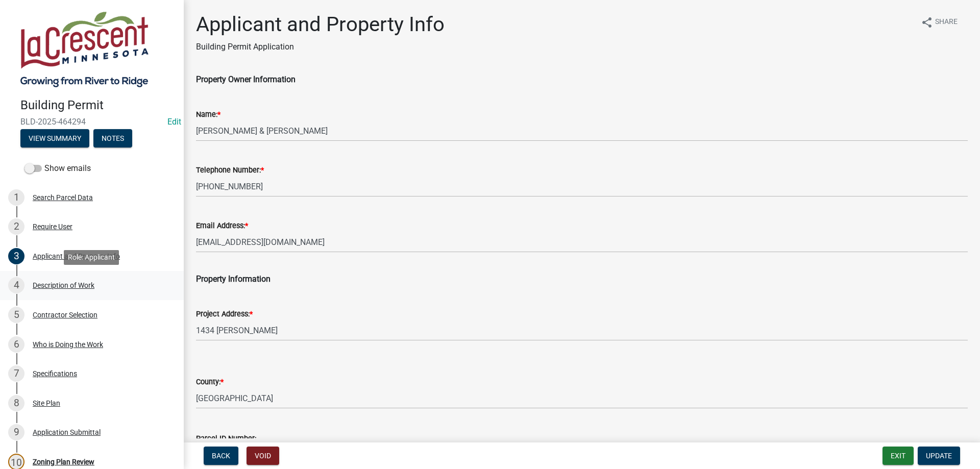 This screenshot has height=469, width=980. What do you see at coordinates (63, 286) in the screenshot?
I see `div: Description of Work` at bounding box center [63, 286].